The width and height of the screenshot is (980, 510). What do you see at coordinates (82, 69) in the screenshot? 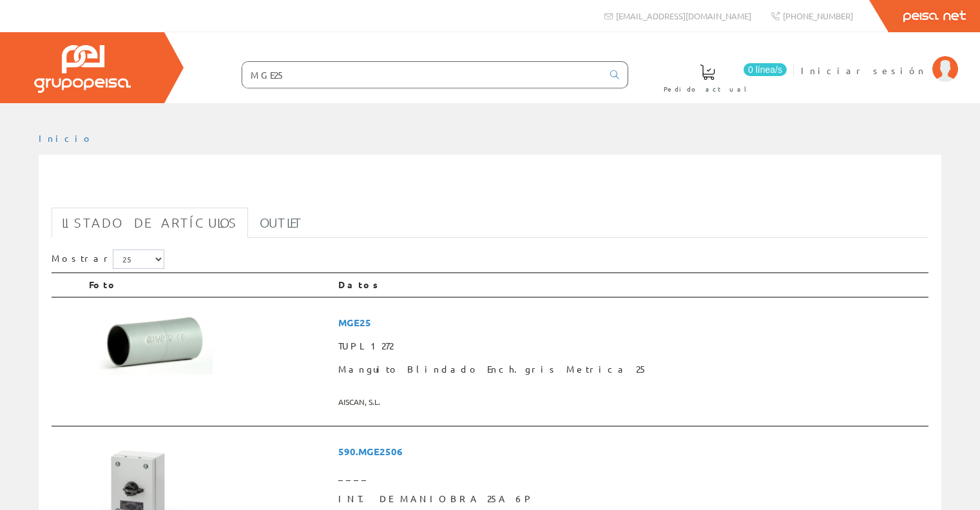
I see `img: Grupo Peisa` at bounding box center [82, 69].